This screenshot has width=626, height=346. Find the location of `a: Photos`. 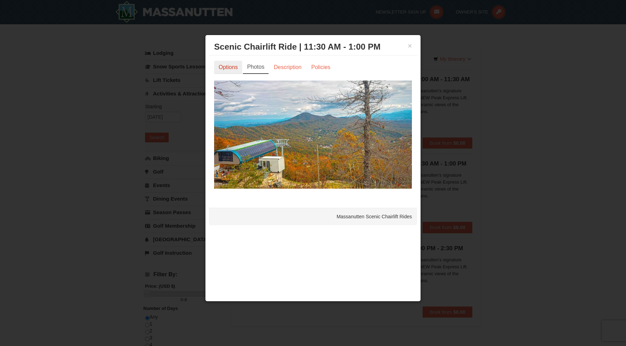

a: Photos is located at coordinates (256, 67).